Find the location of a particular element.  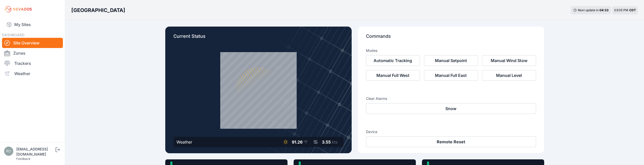

p: Commands is located at coordinates (451, 38).